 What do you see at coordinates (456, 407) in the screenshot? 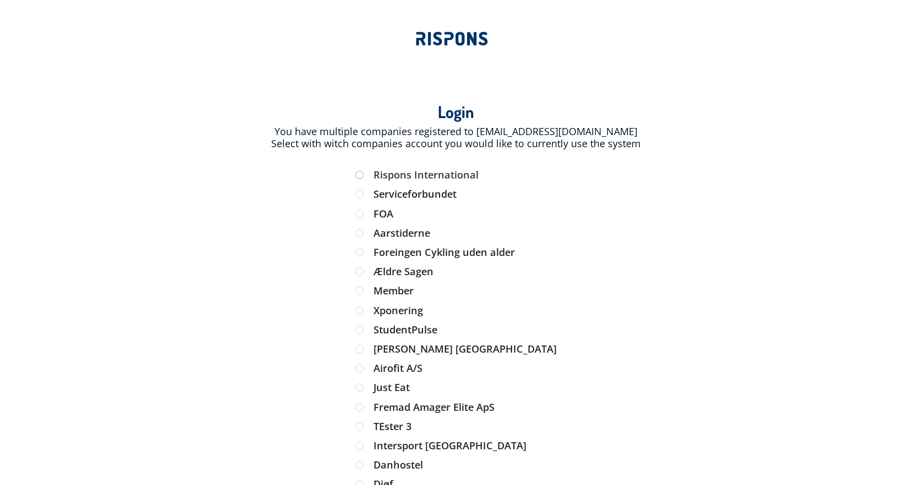
I see `label: Fremad Amager Elite ApS` at bounding box center [456, 407].